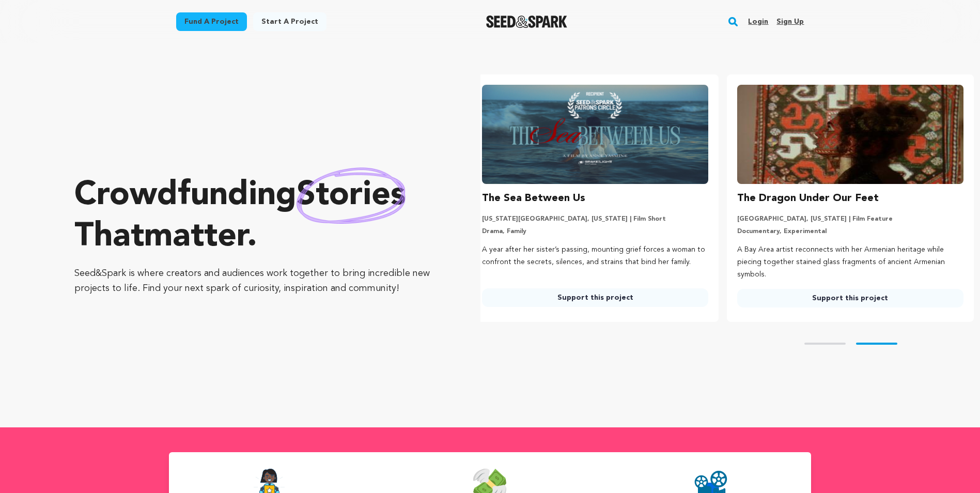 Image resolution: width=980 pixels, height=493 pixels. Describe the element at coordinates (527, 22) in the screenshot. I see `a: Seed&Spark Homepage` at that location.